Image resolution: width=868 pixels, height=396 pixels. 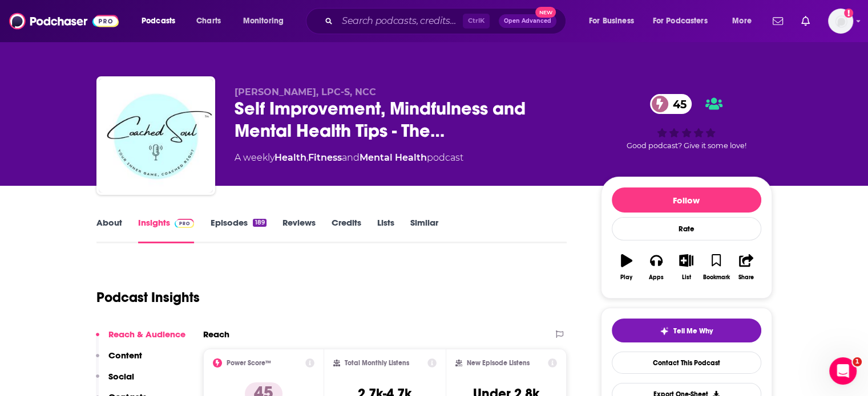 What do you see at coordinates (746, 277) in the screenshot?
I see `div: Share` at bounding box center [746, 277].